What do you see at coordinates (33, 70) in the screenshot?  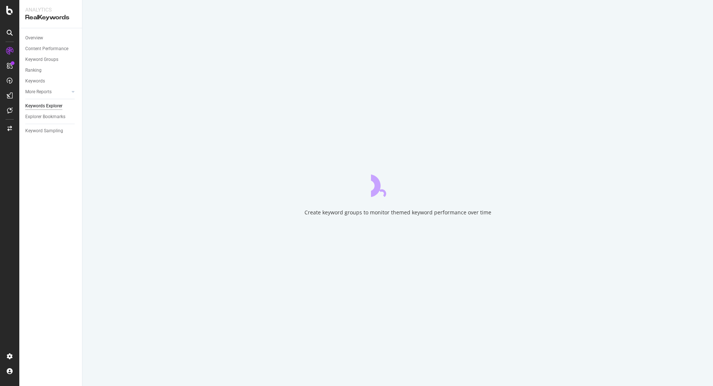 I see `div: Ranking` at bounding box center [33, 70].